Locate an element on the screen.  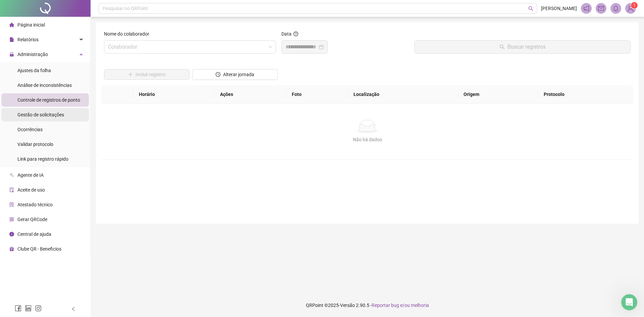
footer: QRPoint © 2025 - 2.90.5 - is located at coordinates (368, 305).